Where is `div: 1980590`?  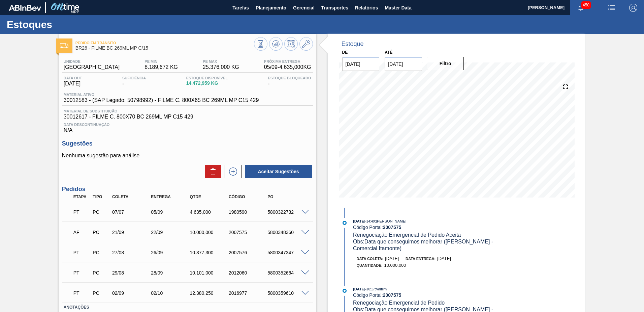
div: 1980590 is located at coordinates (249, 212).